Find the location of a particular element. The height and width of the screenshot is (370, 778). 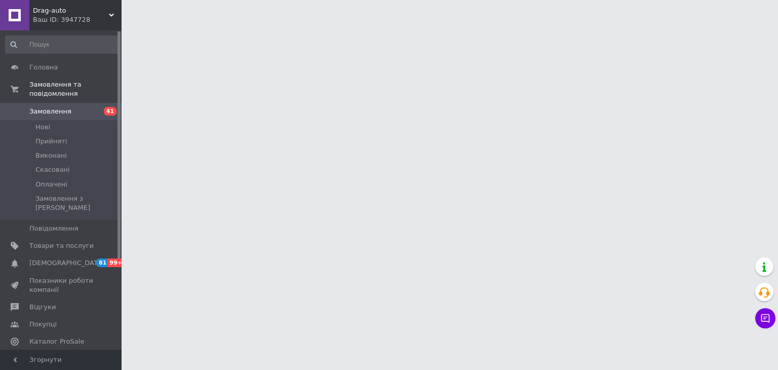

span: Замовлення та повідомлення is located at coordinates (75, 89).